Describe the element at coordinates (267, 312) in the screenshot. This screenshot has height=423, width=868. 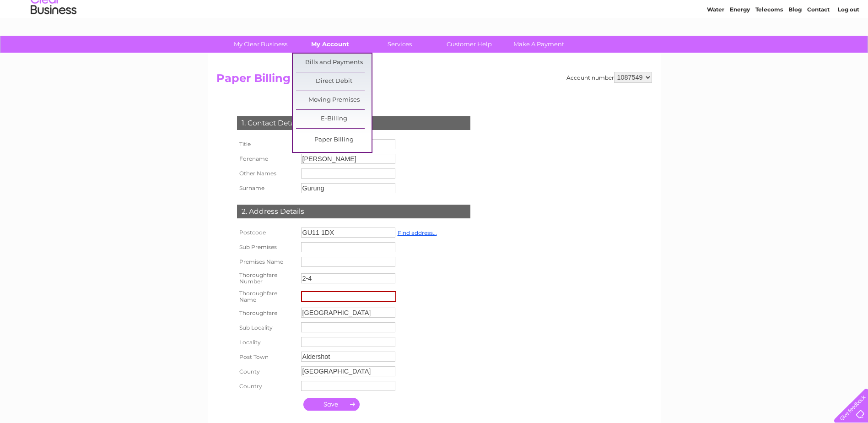
I see `th: Thoroughfare` at that location.